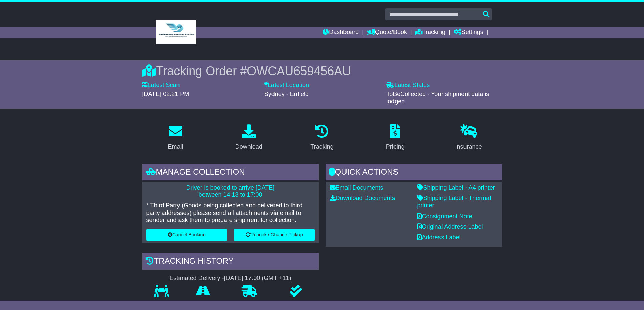 Image resolution: width=644 pixels, height=310 pixels. Describe the element at coordinates (322, 147) in the screenshot. I see `div: Tracking` at that location.